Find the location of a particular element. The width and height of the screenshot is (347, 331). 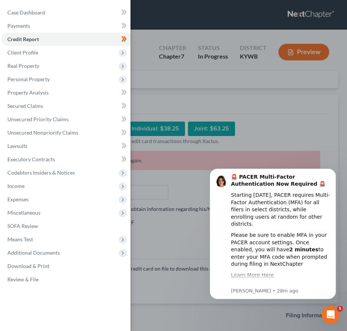

span: Additional Documents is located at coordinates (33, 252).